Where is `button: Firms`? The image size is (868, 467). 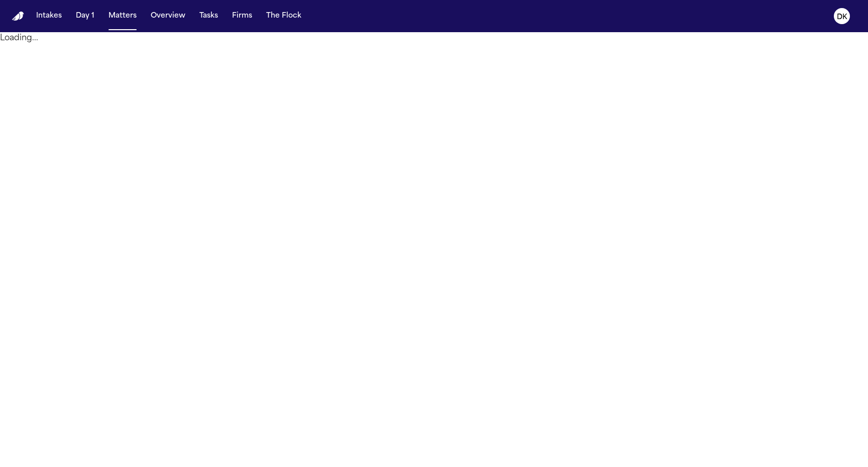
button: Firms is located at coordinates (242, 16).